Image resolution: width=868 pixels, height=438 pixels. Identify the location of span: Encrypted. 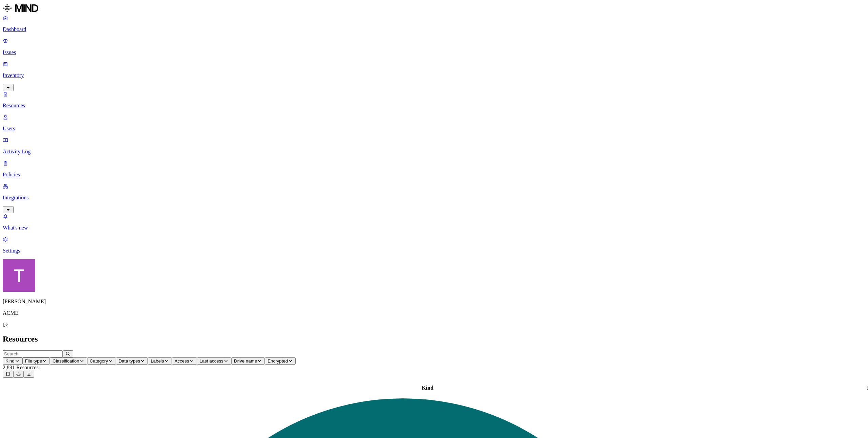
(278, 361).